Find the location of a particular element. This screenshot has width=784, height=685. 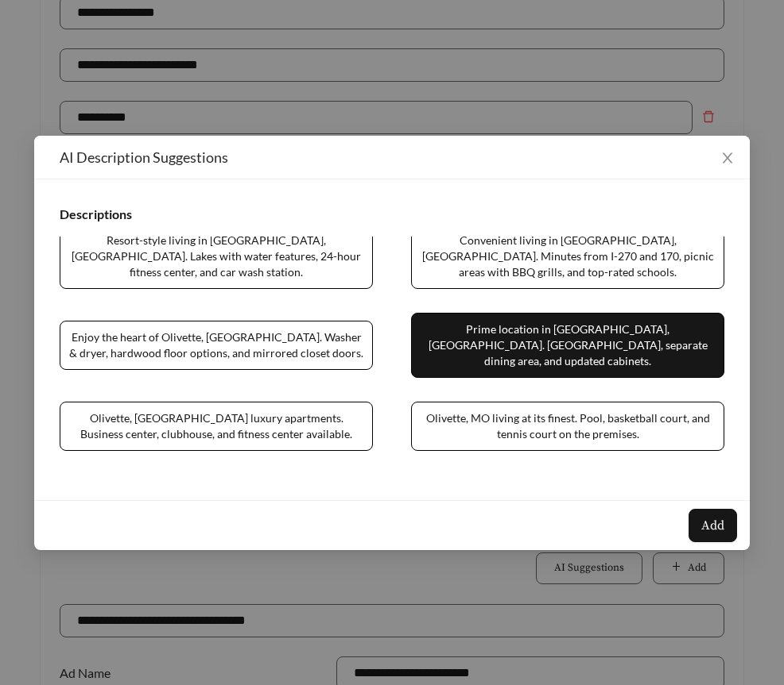

span: Add is located at coordinates (712, 526).